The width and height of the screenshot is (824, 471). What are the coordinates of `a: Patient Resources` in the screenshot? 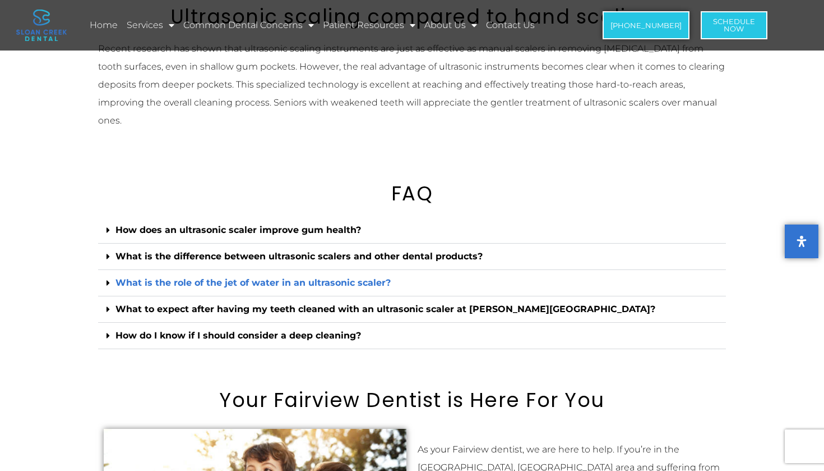 It's located at (369, 25).